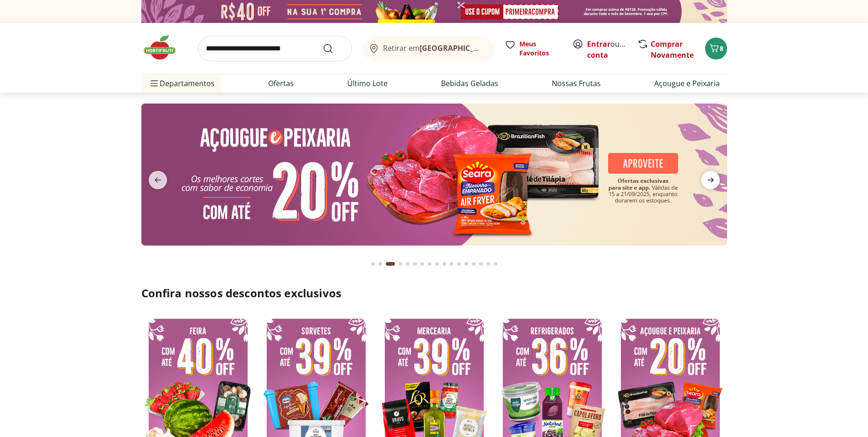 Image resolution: width=868 pixels, height=437 pixels. I want to click on a: Ofertas, so click(281, 83).